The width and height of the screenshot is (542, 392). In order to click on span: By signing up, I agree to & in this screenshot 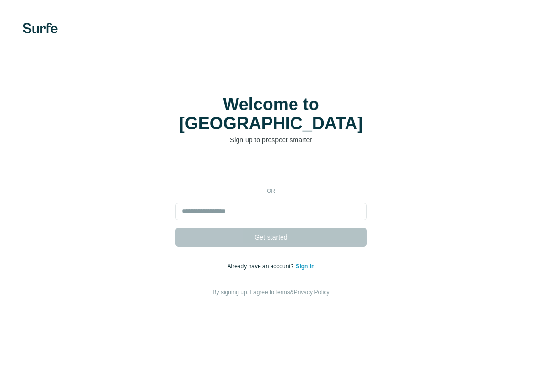, I will do `click(271, 292)`.